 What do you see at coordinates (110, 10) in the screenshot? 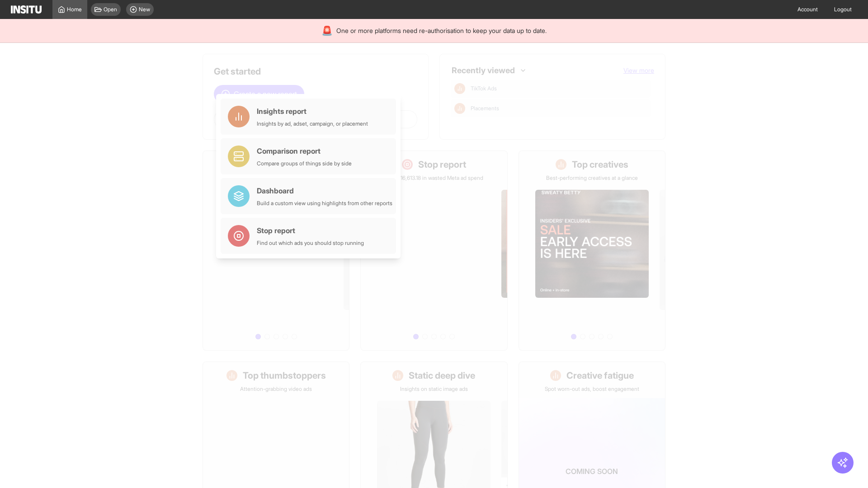
I see `span: Open` at bounding box center [110, 10].